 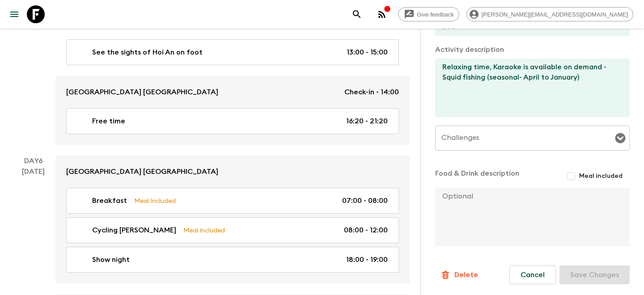 I want to click on p: Activity description, so click(x=532, y=50).